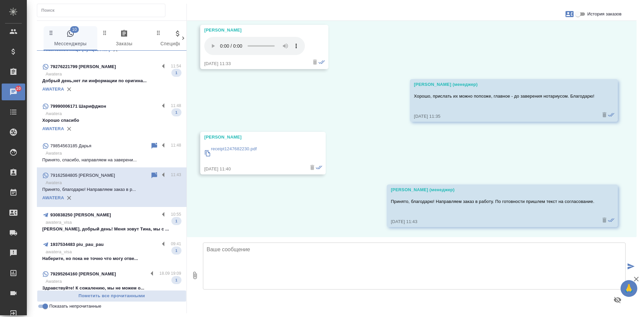 This screenshot has width=644, height=317. What do you see at coordinates (170, 273) in the screenshot?
I see `p: 18.09 19:09` at bounding box center [170, 273].